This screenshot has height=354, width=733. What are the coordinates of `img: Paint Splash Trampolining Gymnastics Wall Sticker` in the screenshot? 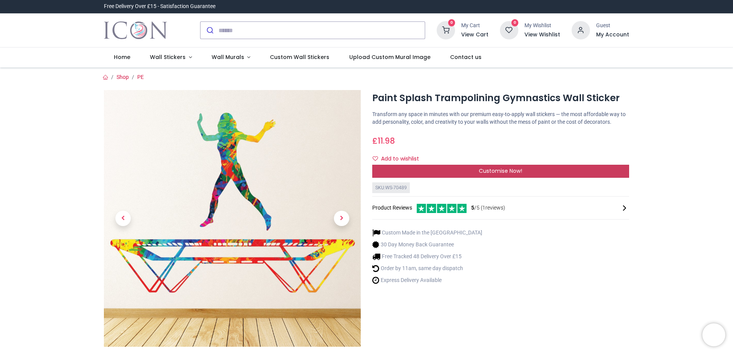 It's located at (232, 219).